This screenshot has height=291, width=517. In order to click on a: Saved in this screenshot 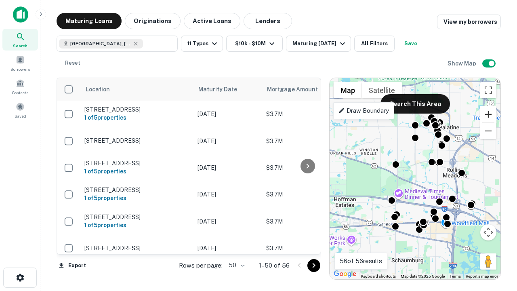, I will do `click(20, 110)`.